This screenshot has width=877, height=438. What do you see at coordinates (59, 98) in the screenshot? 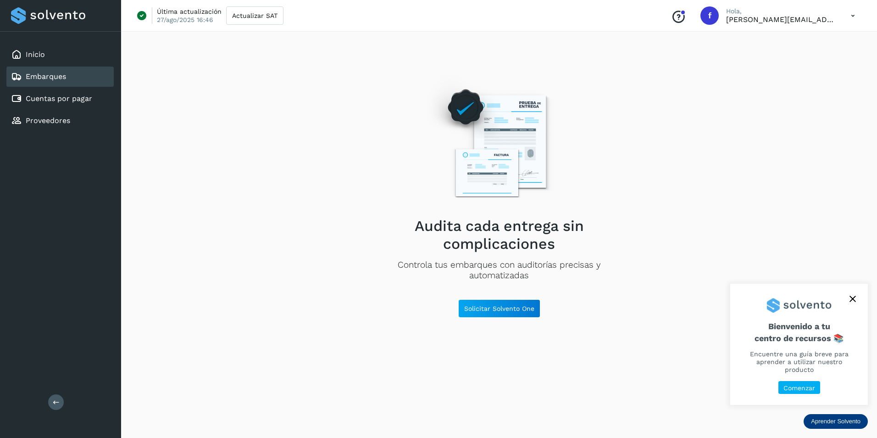
I see `a: Cuentas por pagar` at bounding box center [59, 98].